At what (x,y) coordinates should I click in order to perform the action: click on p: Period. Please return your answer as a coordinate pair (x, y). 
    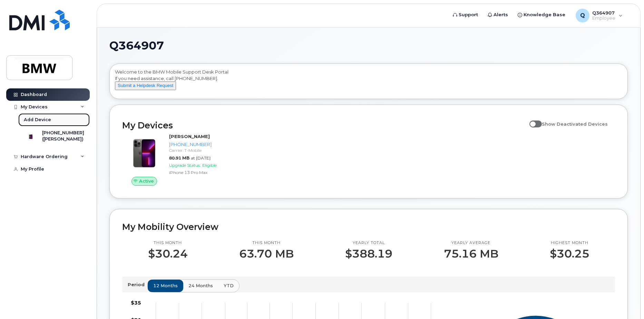
    Looking at the image, I should click on (137, 284).